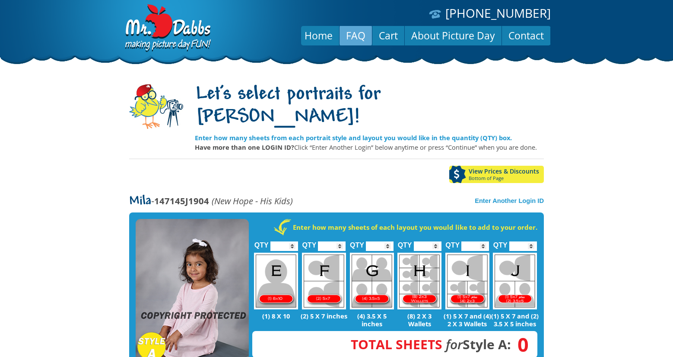 This screenshot has height=357, width=673. What do you see at coordinates (397, 344) in the screenshot?
I see `span: Total Sheets` at bounding box center [397, 344].